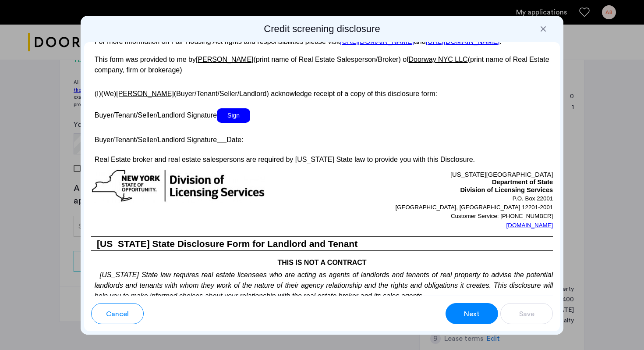 Image resolution: width=644 pixels, height=350 pixels. Describe the element at coordinates (472, 314) in the screenshot. I see `span: Next` at that location.